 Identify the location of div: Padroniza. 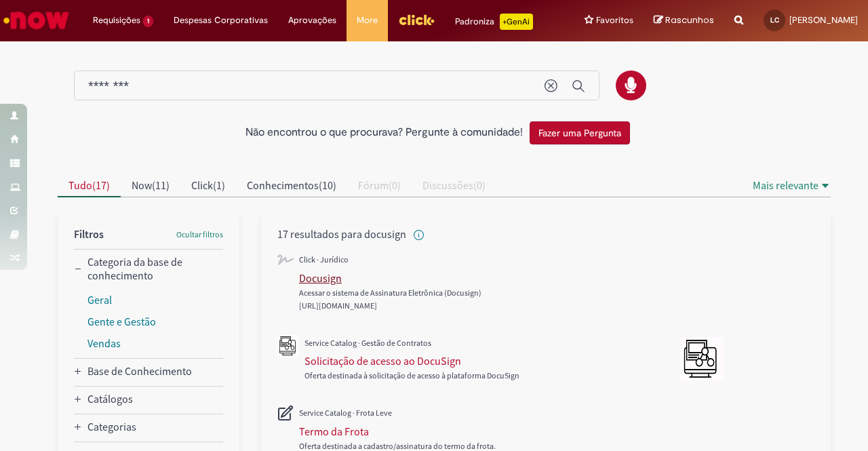
(494, 22).